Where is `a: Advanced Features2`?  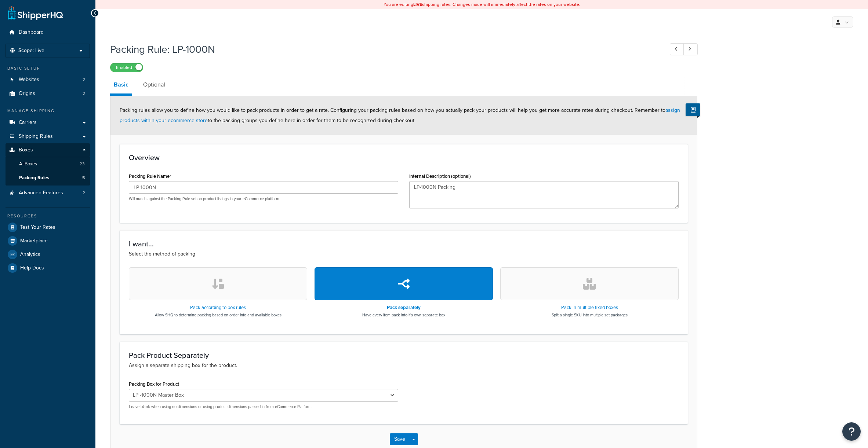 a: Advanced Features2 is located at coordinates (48, 193).